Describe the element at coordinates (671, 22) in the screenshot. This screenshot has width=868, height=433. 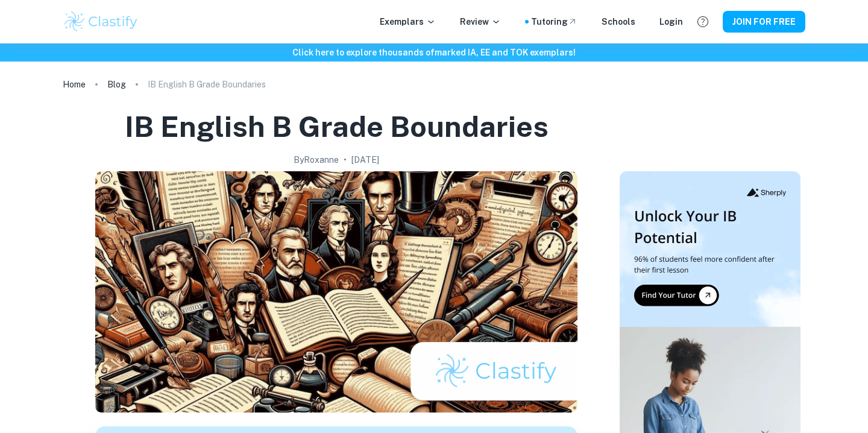
I see `div: Login` at that location.